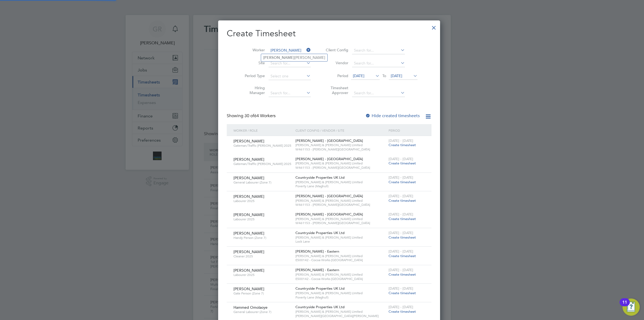 This screenshot has width=644, height=320. Describe the element at coordinates (289, 77) in the screenshot. I see `input: Select one` at that location.